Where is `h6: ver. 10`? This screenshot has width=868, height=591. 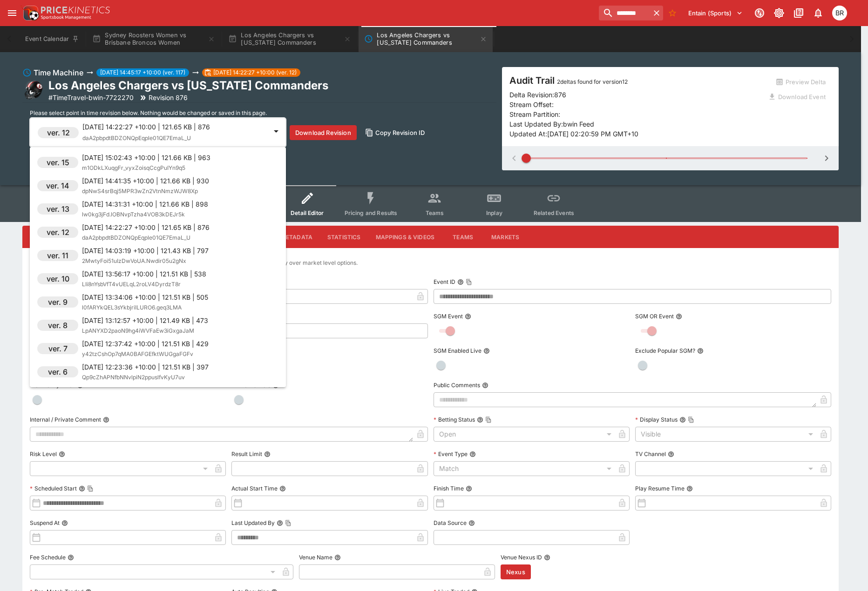 h6: ver. 10 is located at coordinates (58, 279).